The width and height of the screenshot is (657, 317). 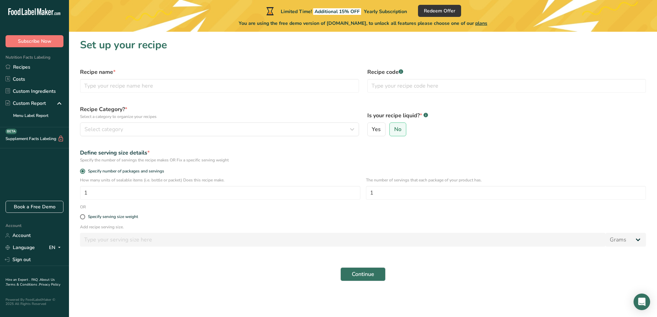 I want to click on div: Open Intercom Messenger, so click(x=642, y=302).